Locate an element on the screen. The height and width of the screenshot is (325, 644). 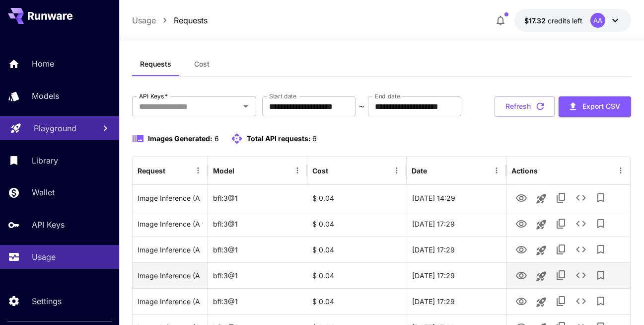
span: Total API requests: is located at coordinates (278, 138).